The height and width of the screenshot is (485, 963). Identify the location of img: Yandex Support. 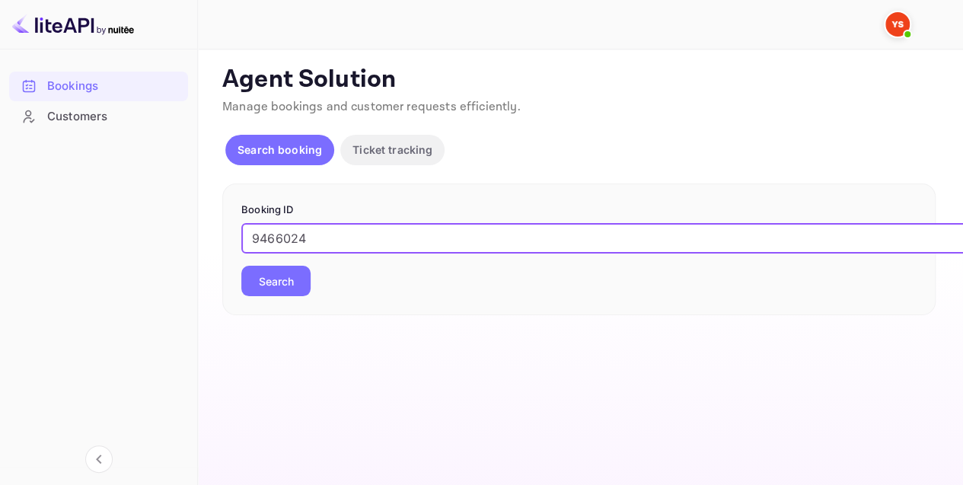
(898, 24).